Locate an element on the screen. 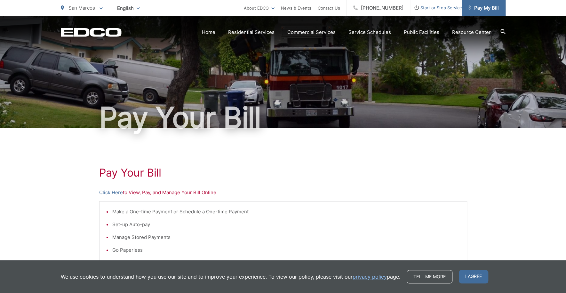 The image size is (566, 293). a: Tell me more is located at coordinates (429, 277).